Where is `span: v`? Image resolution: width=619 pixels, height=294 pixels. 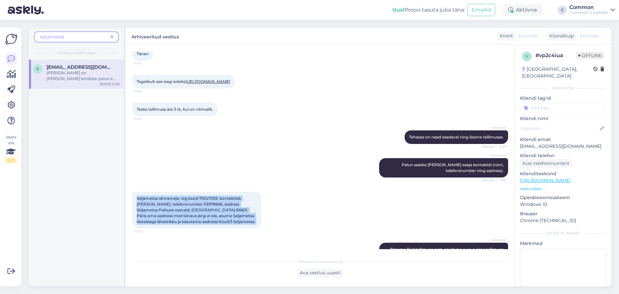
span: v is located at coordinates (527, 56).